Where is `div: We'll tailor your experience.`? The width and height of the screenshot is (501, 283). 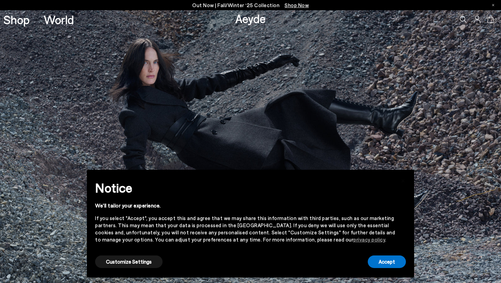
div: We'll tailor your experience. is located at coordinates (245, 206).